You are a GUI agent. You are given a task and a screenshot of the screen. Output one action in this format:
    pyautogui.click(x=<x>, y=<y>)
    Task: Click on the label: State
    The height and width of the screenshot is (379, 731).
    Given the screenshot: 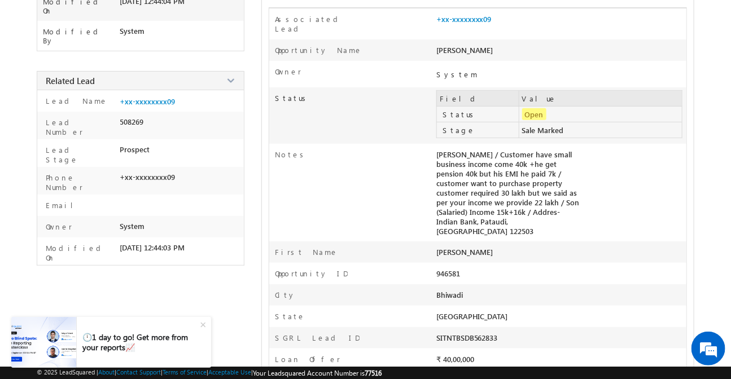 What is the action you would take?
    pyautogui.click(x=290, y=316)
    